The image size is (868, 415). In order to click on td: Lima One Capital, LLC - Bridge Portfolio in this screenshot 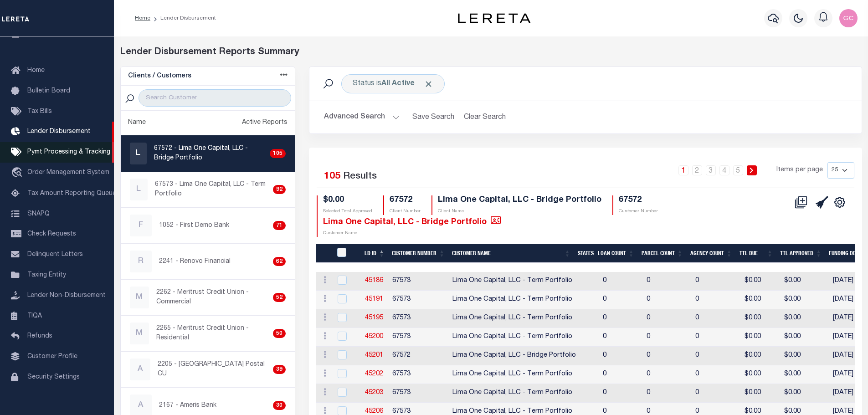, I will do `click(514, 356)`.